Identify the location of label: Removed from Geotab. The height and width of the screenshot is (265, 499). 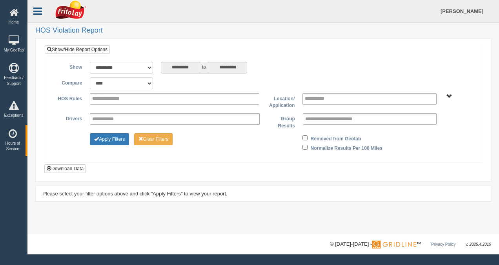
(336, 138).